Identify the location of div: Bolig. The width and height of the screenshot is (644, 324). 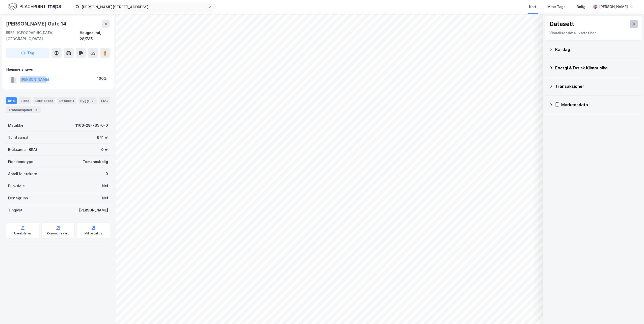
(580, 7).